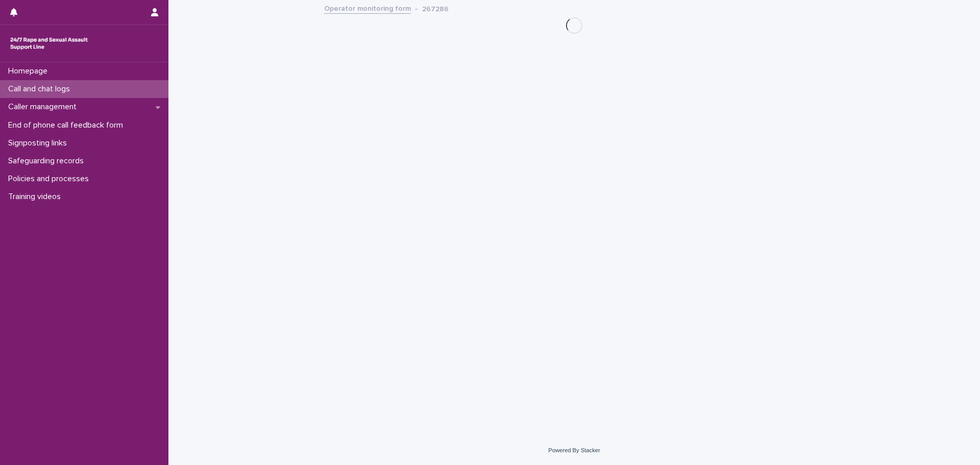  Describe the element at coordinates (48, 161) in the screenshot. I see `p: Safeguarding records` at that location.